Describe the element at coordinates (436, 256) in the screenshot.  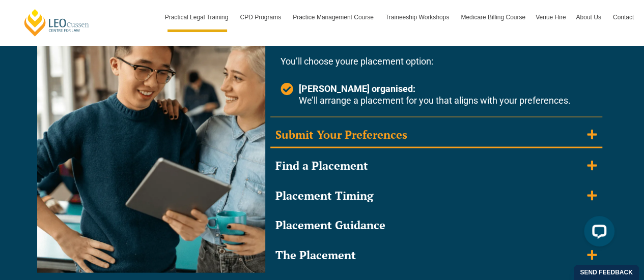
I see `summary: The Placement` at that location.